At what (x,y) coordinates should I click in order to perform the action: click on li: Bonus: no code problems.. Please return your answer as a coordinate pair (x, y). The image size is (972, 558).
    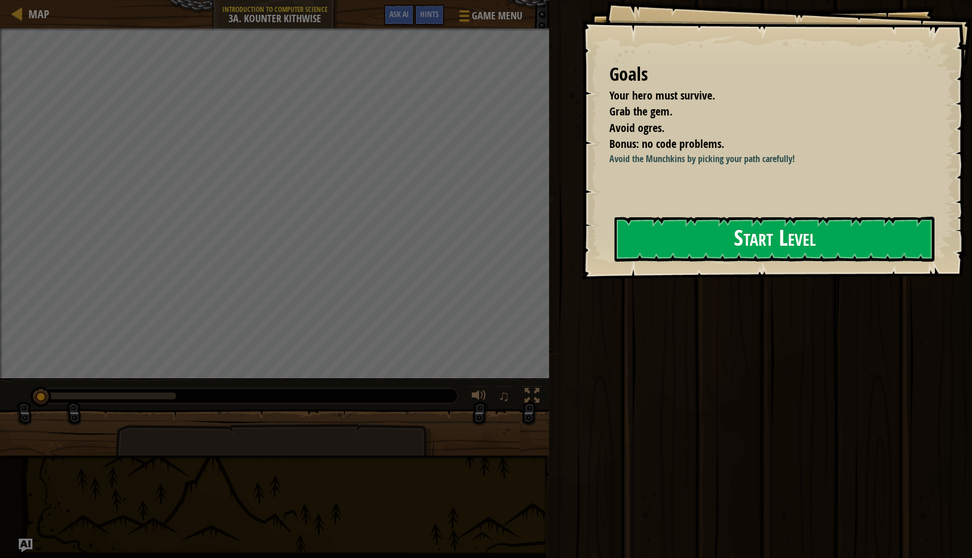
    Looking at the image, I should click on (762, 144).